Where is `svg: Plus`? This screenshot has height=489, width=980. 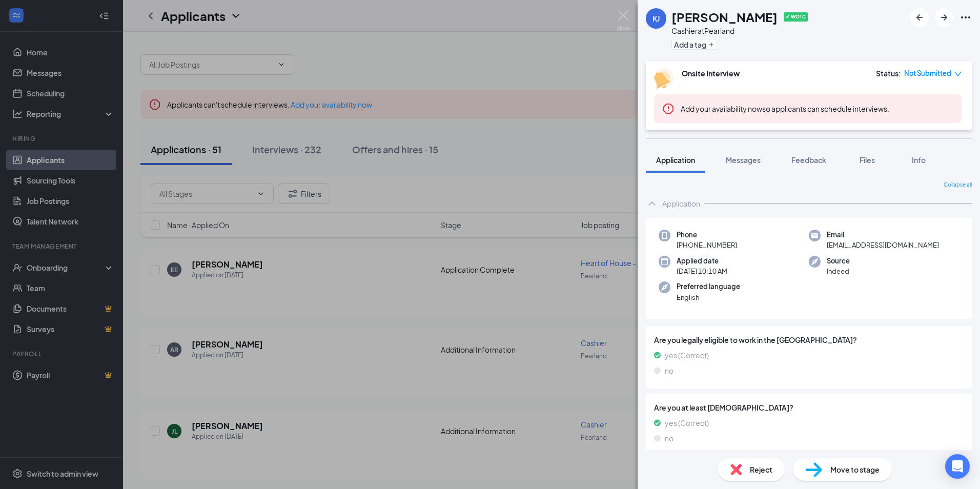
svg: Plus is located at coordinates (711, 44).